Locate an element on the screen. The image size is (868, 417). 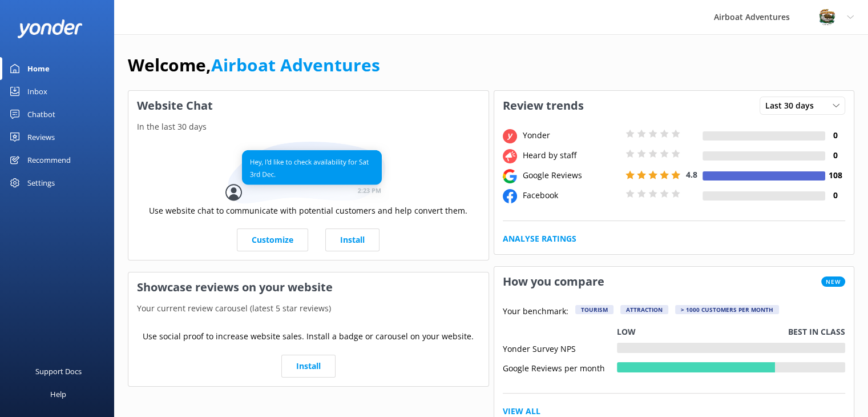
h3: How you compare is located at coordinates (554, 282).